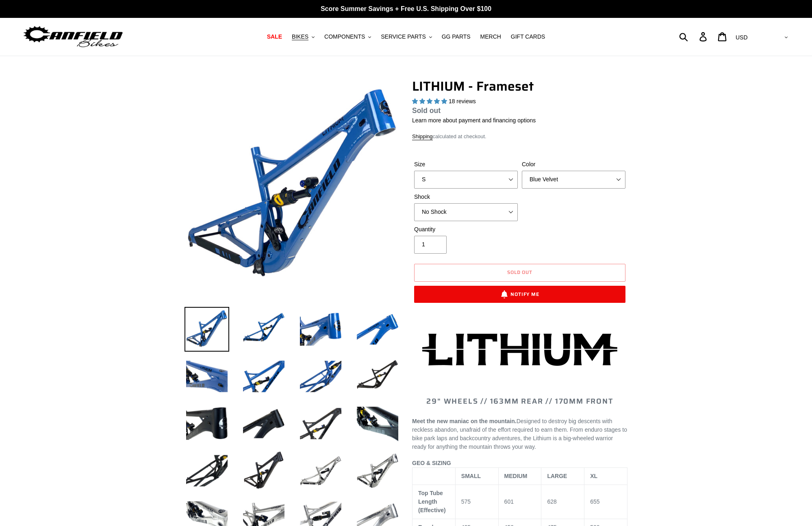  Describe the element at coordinates (303, 37) in the screenshot. I see `button: BIKES` at that location.